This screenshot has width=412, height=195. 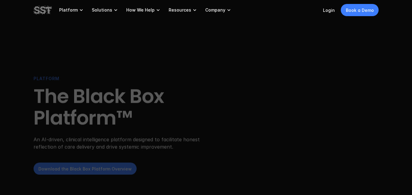 What do you see at coordinates (360, 10) in the screenshot?
I see `a: Book a Demo` at bounding box center [360, 10].